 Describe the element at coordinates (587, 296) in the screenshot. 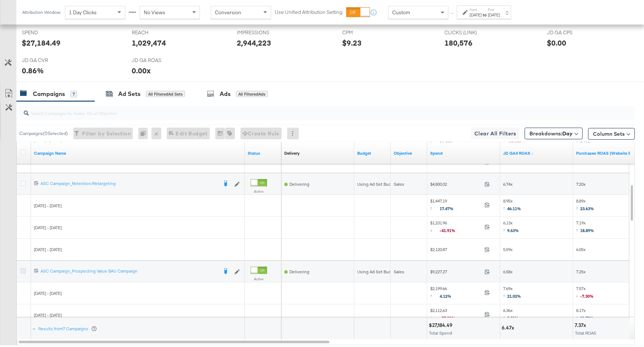

I see `span: -7.30%` at that location.